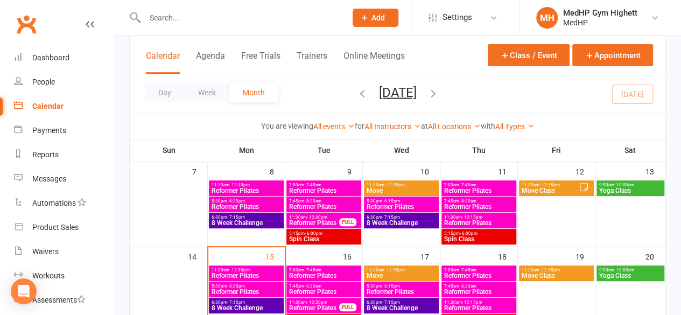  I want to click on div: 8, so click(277, 171).